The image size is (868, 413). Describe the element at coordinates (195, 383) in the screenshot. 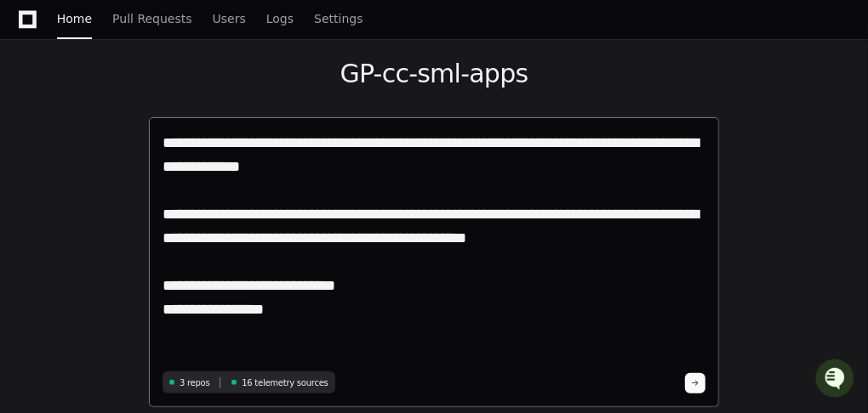

I see `span: 3 repos` at that location.